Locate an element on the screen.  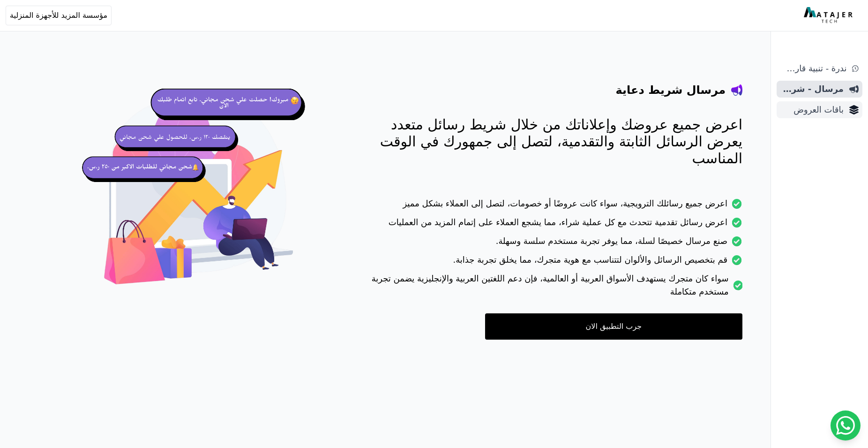
img: hero is located at coordinates (198, 195).